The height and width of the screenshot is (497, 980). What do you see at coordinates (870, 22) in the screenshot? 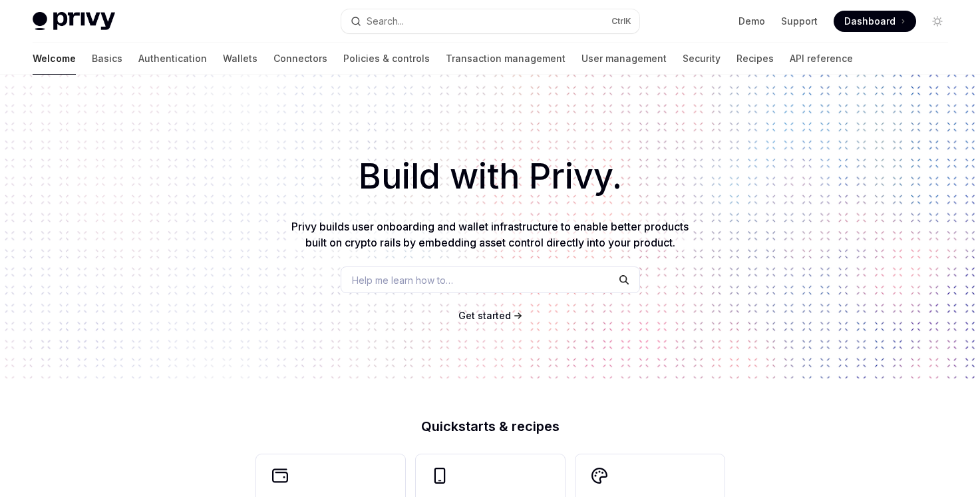
I see `span: Dashboard` at bounding box center [870, 22].